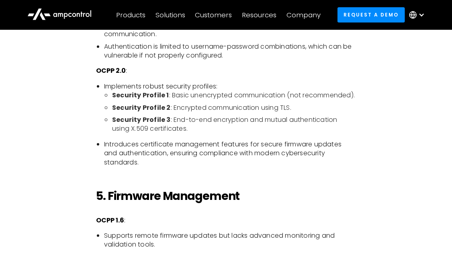  What do you see at coordinates (141, 107) in the screenshot?
I see `strong: Security Profile 2` at bounding box center [141, 107].